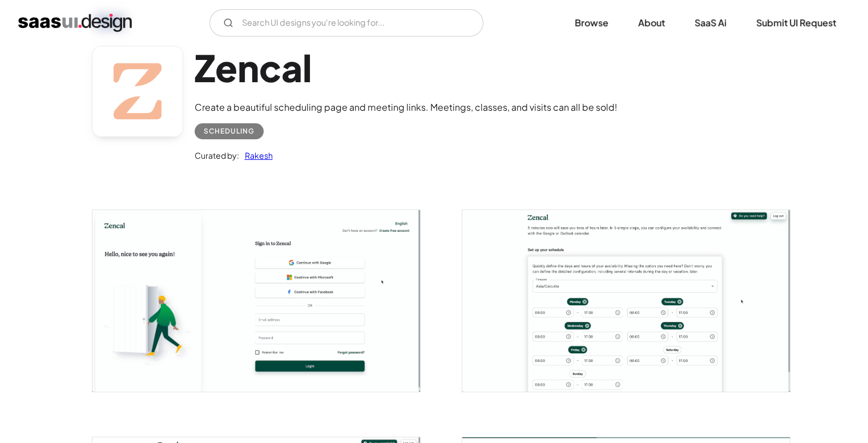 The height and width of the screenshot is (443, 868). I want to click on div: Curated by:, so click(217, 155).